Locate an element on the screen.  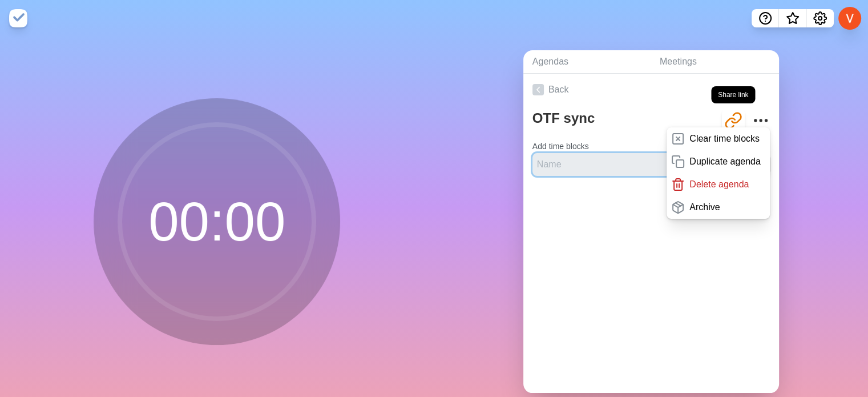
button: More is located at coordinates (760, 121).